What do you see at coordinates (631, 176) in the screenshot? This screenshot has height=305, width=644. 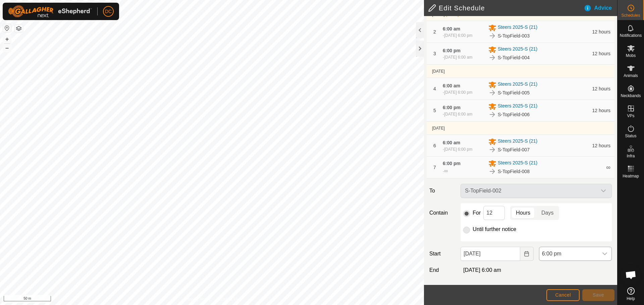 I see `span: Heatmap` at bounding box center [631, 176].